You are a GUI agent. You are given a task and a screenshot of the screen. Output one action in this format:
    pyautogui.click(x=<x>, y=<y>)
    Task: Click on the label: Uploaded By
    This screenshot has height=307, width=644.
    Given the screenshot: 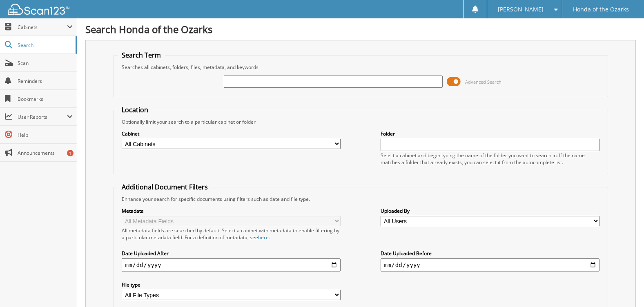 What is the action you would take?
    pyautogui.click(x=490, y=210)
    